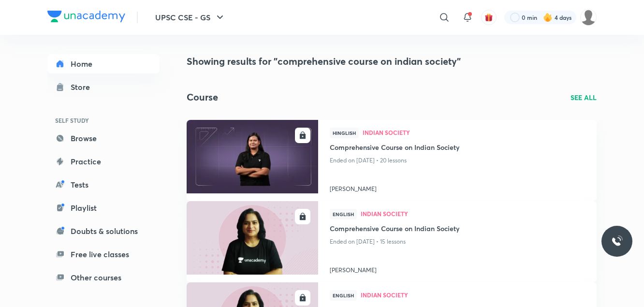 This screenshot has height=307, width=644. What do you see at coordinates (588, 17) in the screenshot?
I see `img: LEKHA` at bounding box center [588, 17].